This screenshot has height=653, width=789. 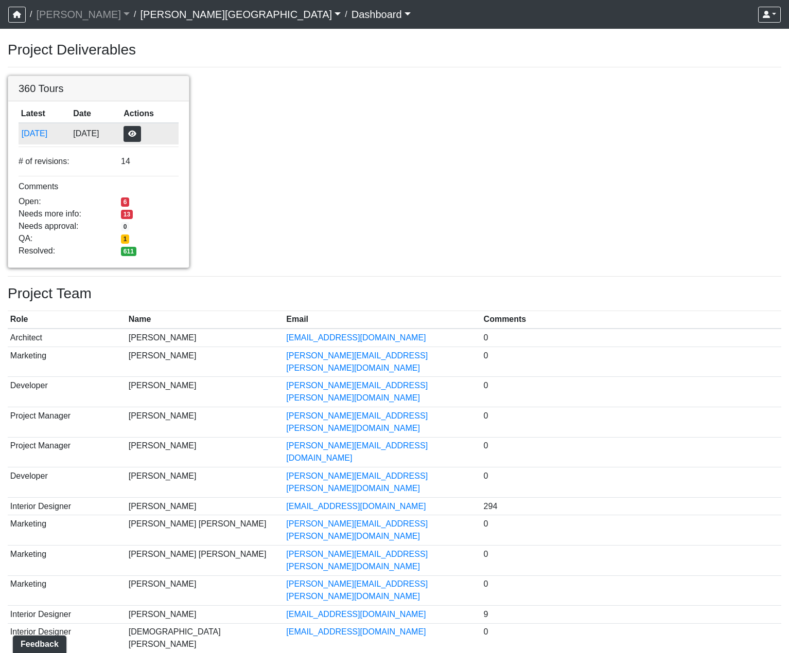 I want to click on td: 9, so click(x=631, y=615).